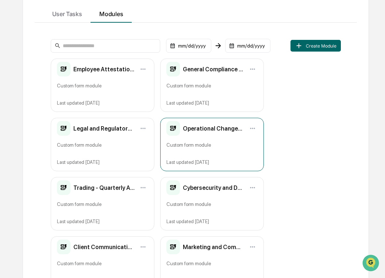 This screenshot has height=278, width=385. Describe the element at coordinates (104, 247) in the screenshot. I see `h2: Client Communications and Complaints - Quarterly Attestation` at that location.